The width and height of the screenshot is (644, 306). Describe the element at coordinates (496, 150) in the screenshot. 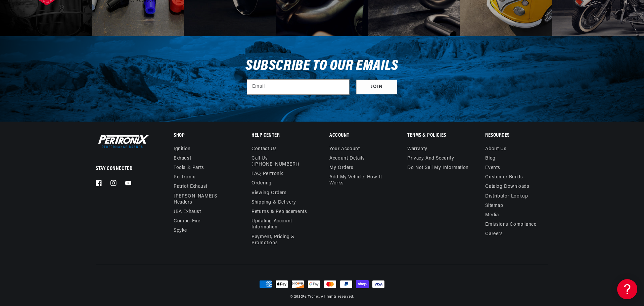

I see `a: About Us` at that location.